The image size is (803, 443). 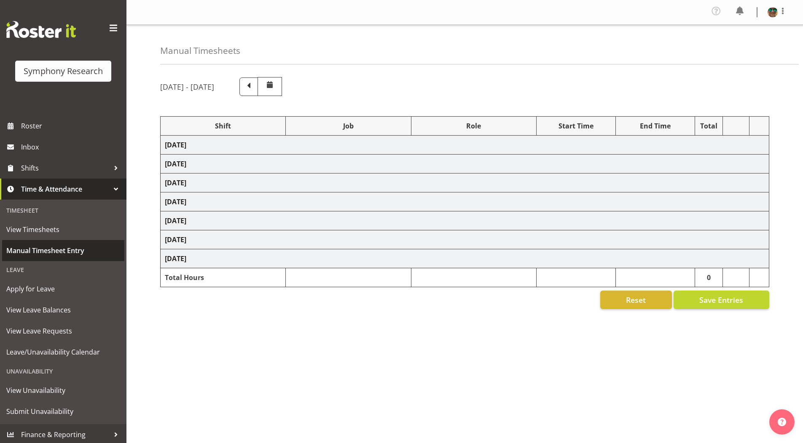 I want to click on span: View Timesheets, so click(x=63, y=230).